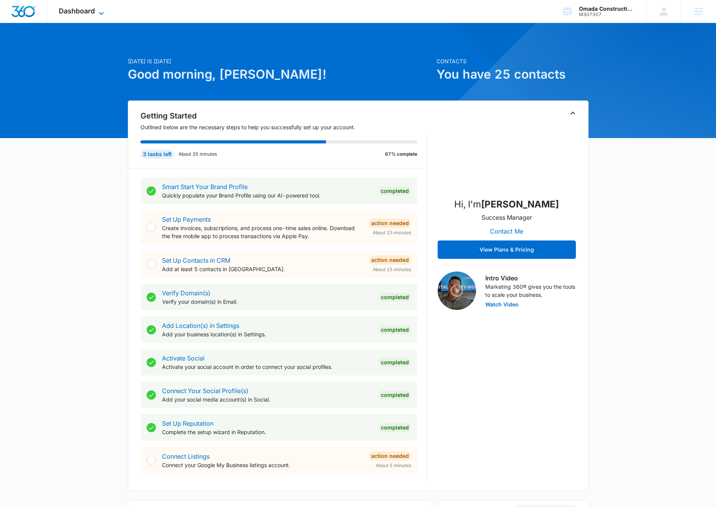 This screenshot has width=716, height=507. Describe the element at coordinates (188, 424) in the screenshot. I see `a: Set Up Reputation` at that location.